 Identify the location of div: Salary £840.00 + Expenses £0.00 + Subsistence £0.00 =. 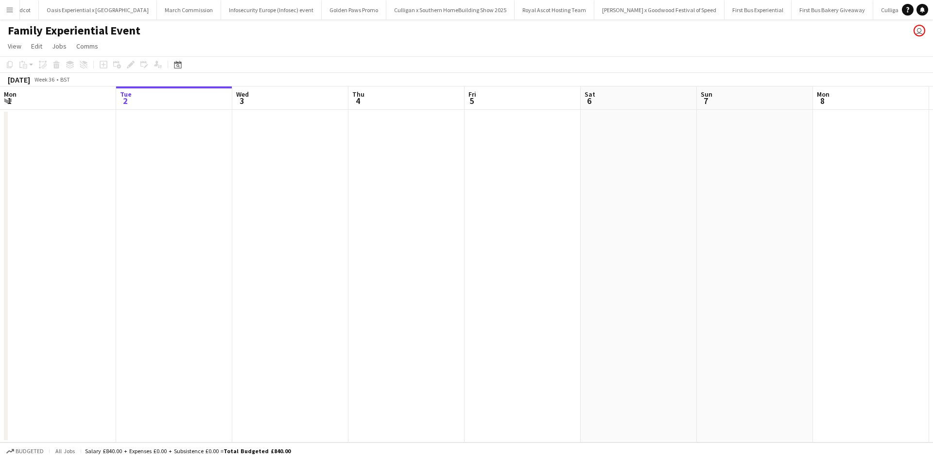
(187, 451).